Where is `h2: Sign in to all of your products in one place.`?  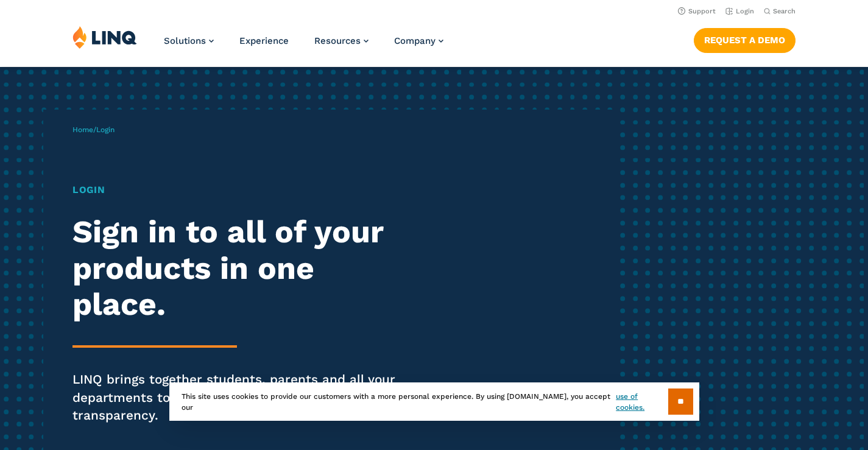 h2: Sign in to all of your products in one place. is located at coordinates (240, 267).